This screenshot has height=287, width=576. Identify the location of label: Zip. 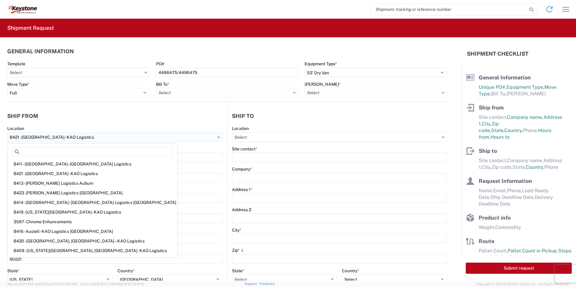
(238, 251).